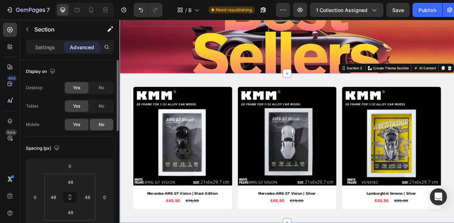 The height and width of the screenshot is (223, 454). I want to click on div: Spacing (px), so click(43, 149).